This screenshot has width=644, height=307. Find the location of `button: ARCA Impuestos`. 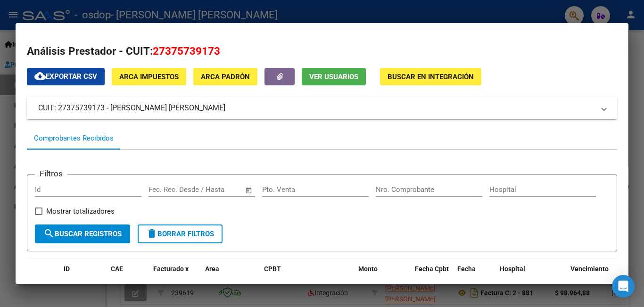

button: ARCA Impuestos is located at coordinates (149, 76).